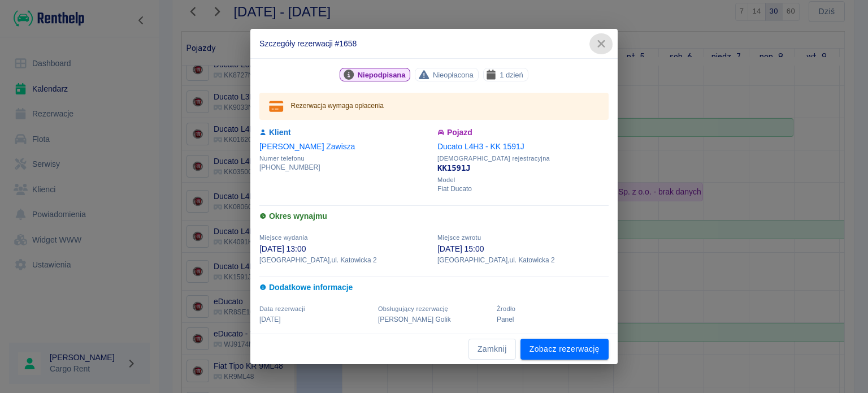 This screenshot has width=868, height=393. What do you see at coordinates (523, 189) in the screenshot?
I see `p: Fiat Ducato` at bounding box center [523, 189].